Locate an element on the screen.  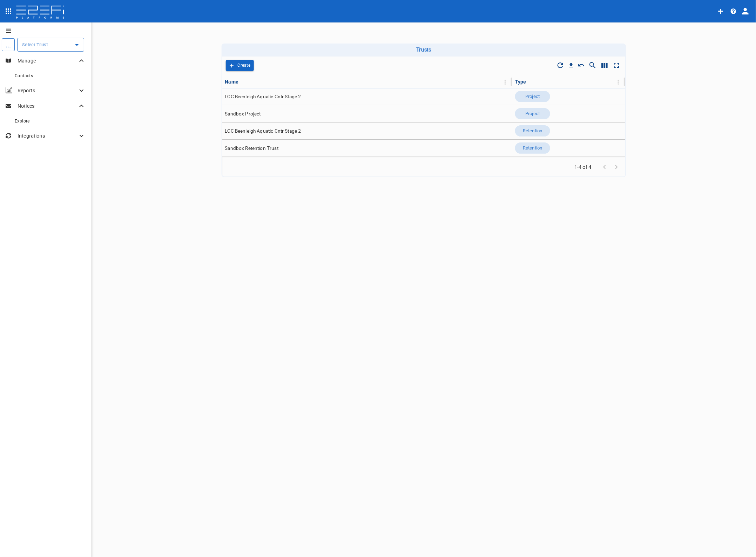
span: Go to next page is located at coordinates (617, 167).